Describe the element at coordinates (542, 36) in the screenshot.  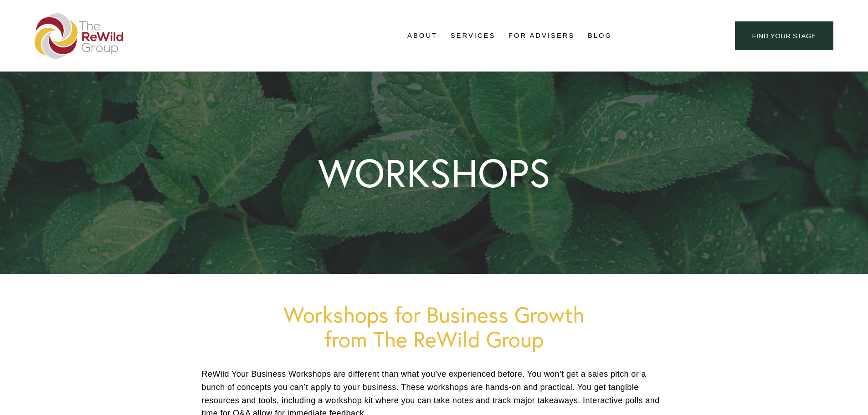
I see `a: For Advisers` at that location.